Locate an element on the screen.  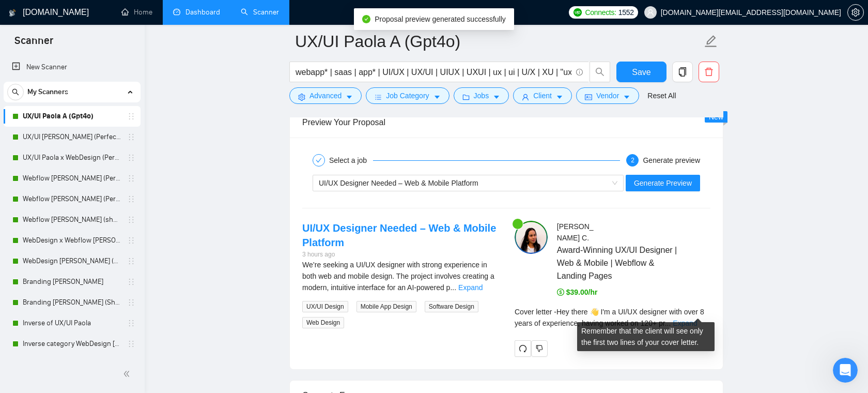
span: UX/UI Design is located at coordinates (325, 306).